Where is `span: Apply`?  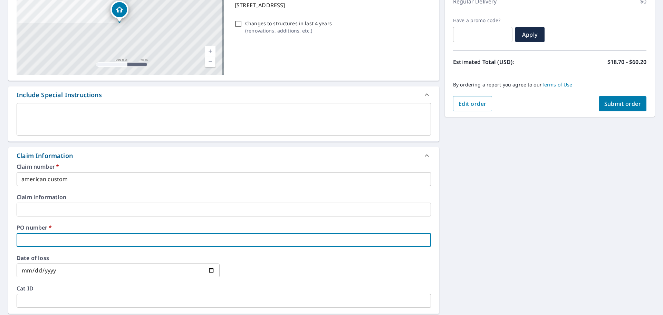
span: Apply is located at coordinates (530, 35).